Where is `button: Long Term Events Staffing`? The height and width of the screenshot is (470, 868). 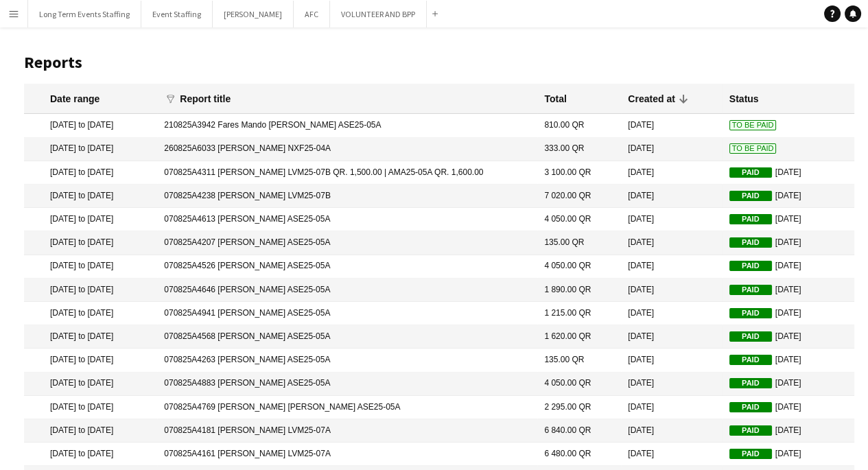
button: Long Term Events Staffing is located at coordinates (85, 14).